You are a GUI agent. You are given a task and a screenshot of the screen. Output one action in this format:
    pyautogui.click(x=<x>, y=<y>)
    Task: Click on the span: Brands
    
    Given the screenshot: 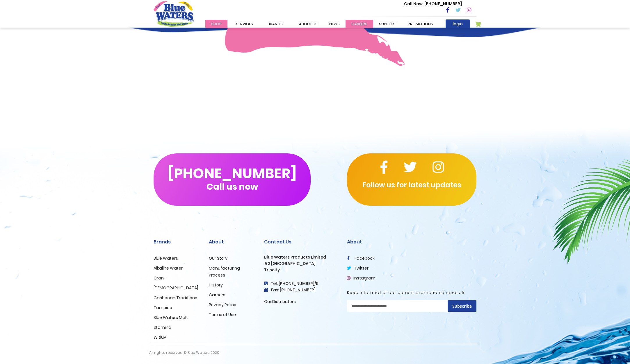 What is the action you would take?
    pyautogui.click(x=275, y=24)
    